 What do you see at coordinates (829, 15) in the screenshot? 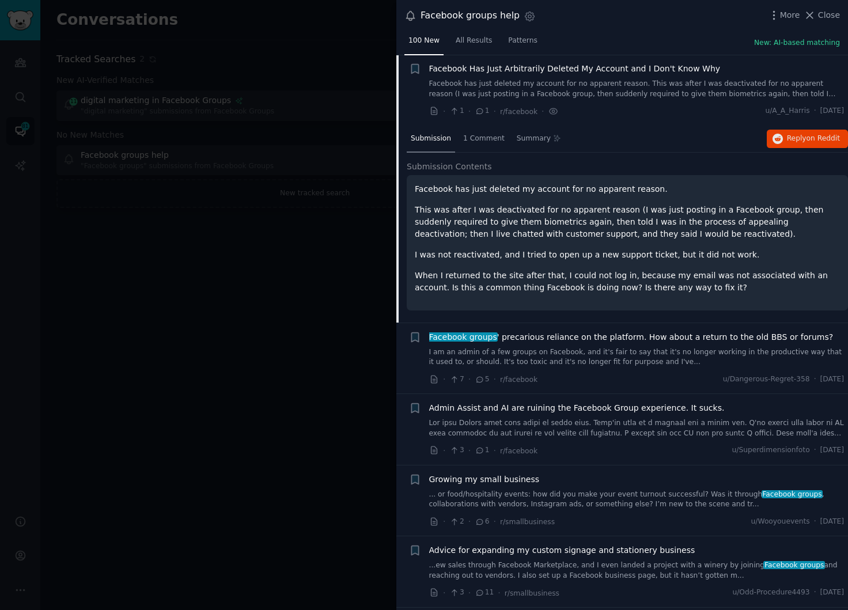
I see `span: Close` at bounding box center [829, 15].